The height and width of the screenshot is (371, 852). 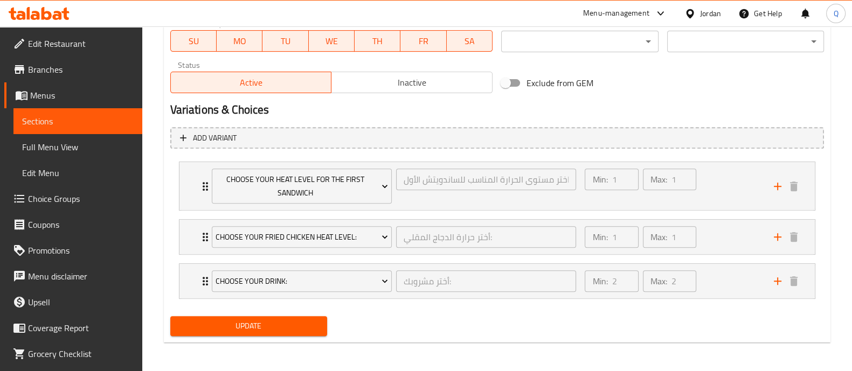 What do you see at coordinates (78, 173) in the screenshot?
I see `a: Edit Menu` at bounding box center [78, 173].